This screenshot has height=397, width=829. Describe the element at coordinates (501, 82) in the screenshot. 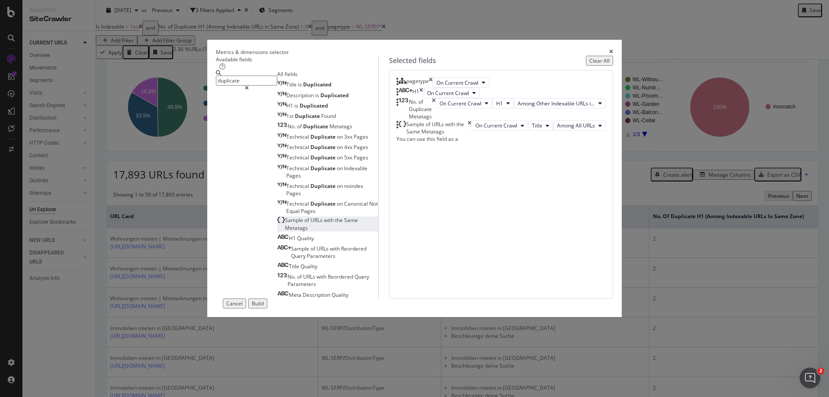

I see `div: pagetypetimesOn Current Crawl` at that location.